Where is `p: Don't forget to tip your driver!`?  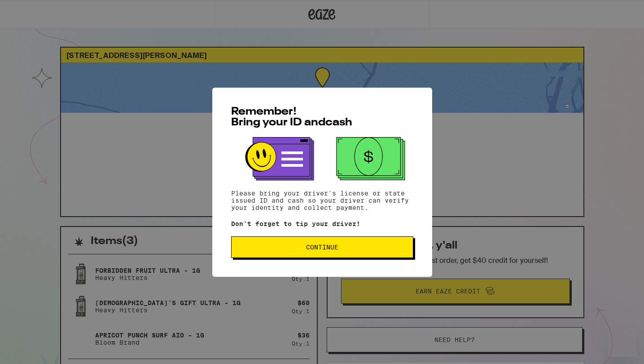
p: Don't forget to tip your driver! is located at coordinates (322, 224).